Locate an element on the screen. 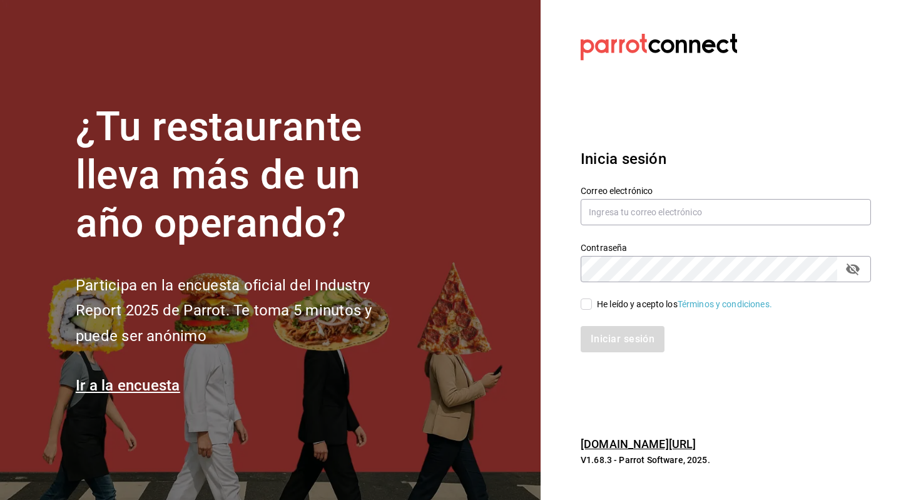 The image size is (901, 500). h3: Inicia sesión is located at coordinates (726, 159).